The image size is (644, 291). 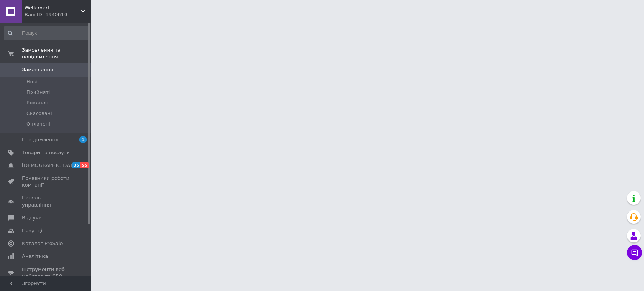 I want to click on span: Скасовані, so click(x=39, y=114).